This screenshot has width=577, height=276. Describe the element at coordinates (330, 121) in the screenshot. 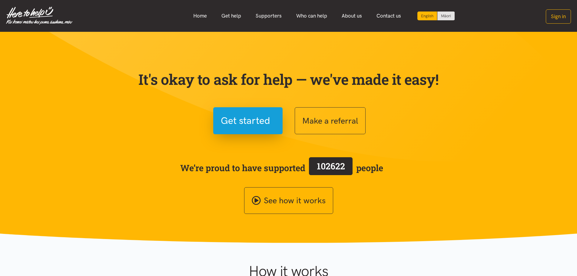

I see `button: Make a referral` at that location.